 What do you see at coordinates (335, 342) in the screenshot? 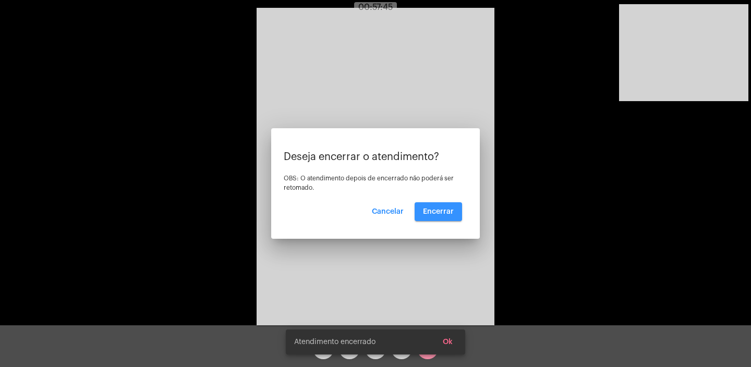
I see `span: Atendimento encerrado` at bounding box center [335, 342].